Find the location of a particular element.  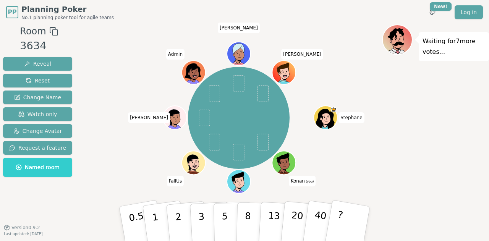

span: Stephane is the host is located at coordinates (334, 109).